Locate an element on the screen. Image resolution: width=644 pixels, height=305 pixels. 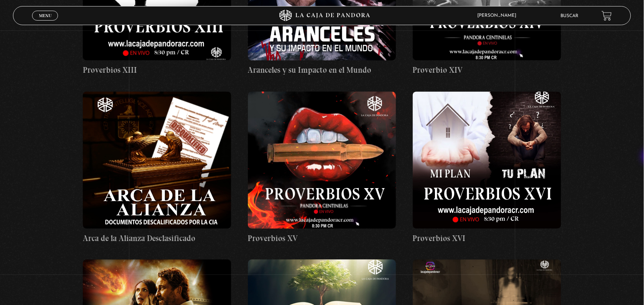
h4: Aranceles y su Impacto en el Mundo is located at coordinates (322, 70).